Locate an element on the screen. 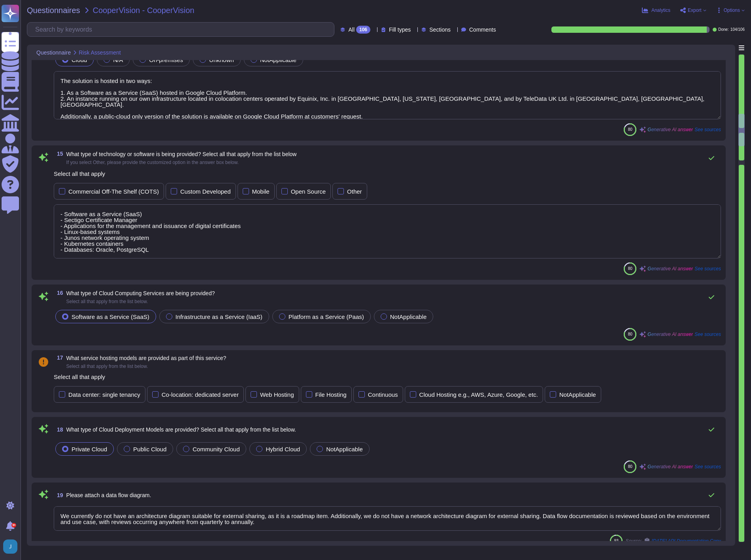 This screenshot has width=751, height=560. span: Options is located at coordinates (732, 10).